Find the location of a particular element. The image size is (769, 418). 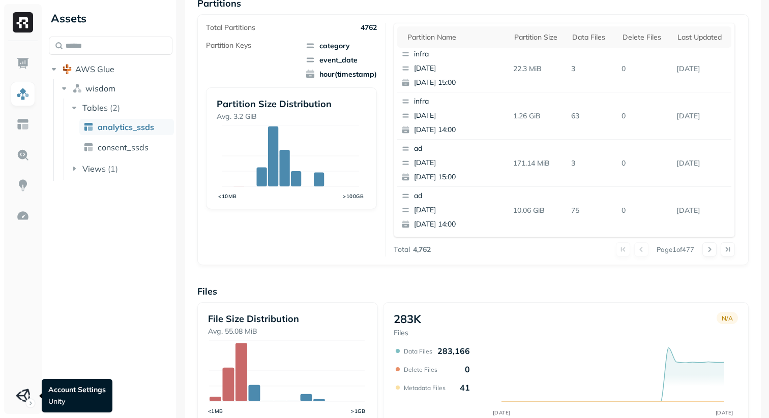

button: wisdom is located at coordinates (116, 88).